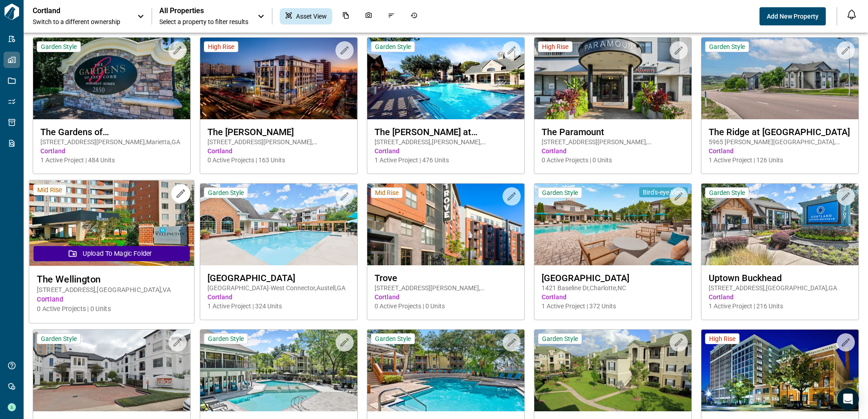  I want to click on span: Add New Property, so click(793, 16).